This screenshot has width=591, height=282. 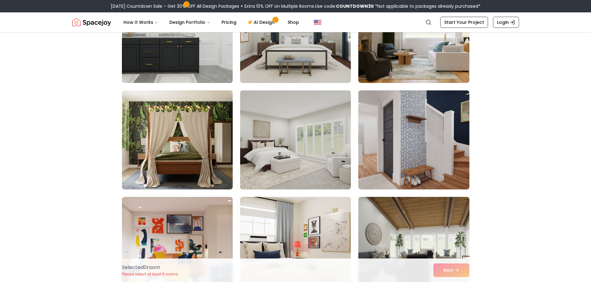 I want to click on img: Spacejoy Logo, so click(x=91, y=22).